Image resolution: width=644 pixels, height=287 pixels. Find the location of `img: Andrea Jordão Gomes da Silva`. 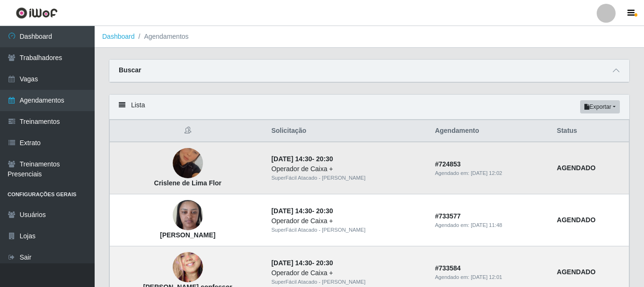

img: Andrea Jordão Gomes da Silva is located at coordinates (188, 215).